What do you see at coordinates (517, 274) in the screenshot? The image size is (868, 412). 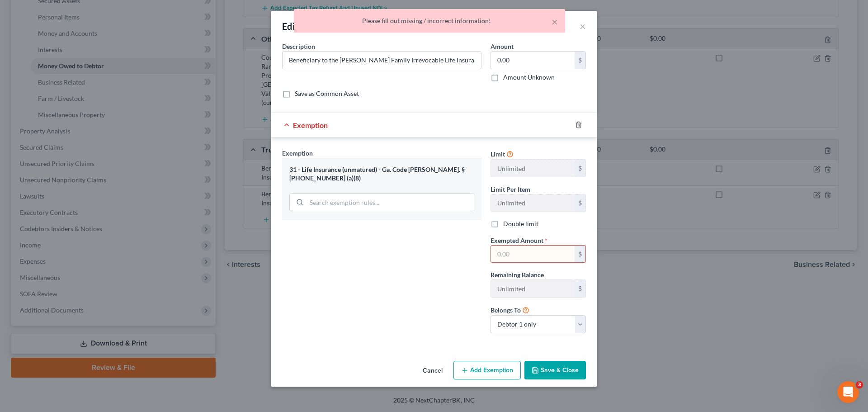 I see `label: Remaining Balance` at bounding box center [517, 274].